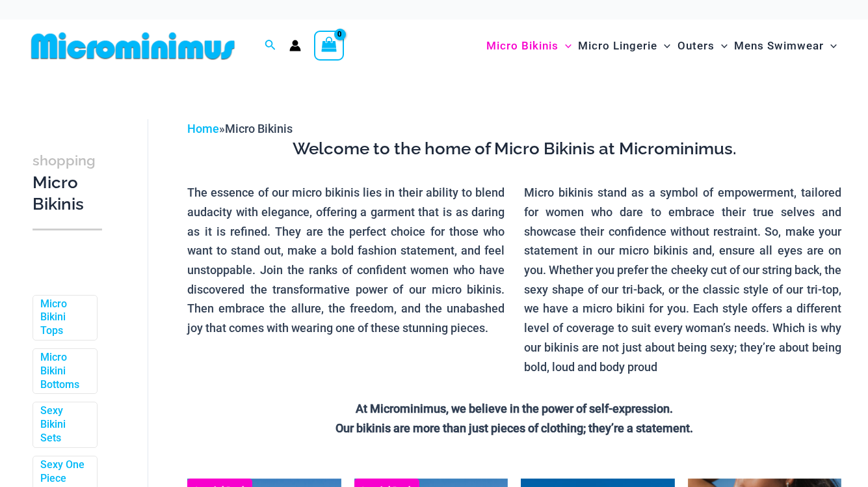 The width and height of the screenshot is (868, 487). What do you see at coordinates (203, 128) in the screenshot?
I see `a: Home` at bounding box center [203, 128].